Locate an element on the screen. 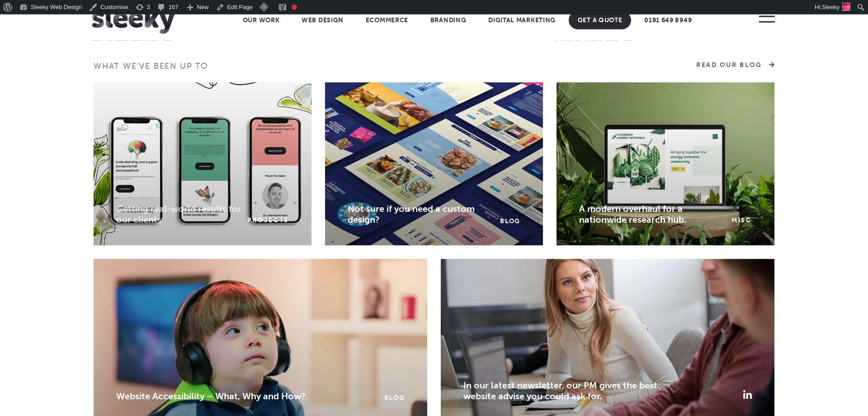 This screenshot has height=416, width=868. a: Branding is located at coordinates (449, 21).